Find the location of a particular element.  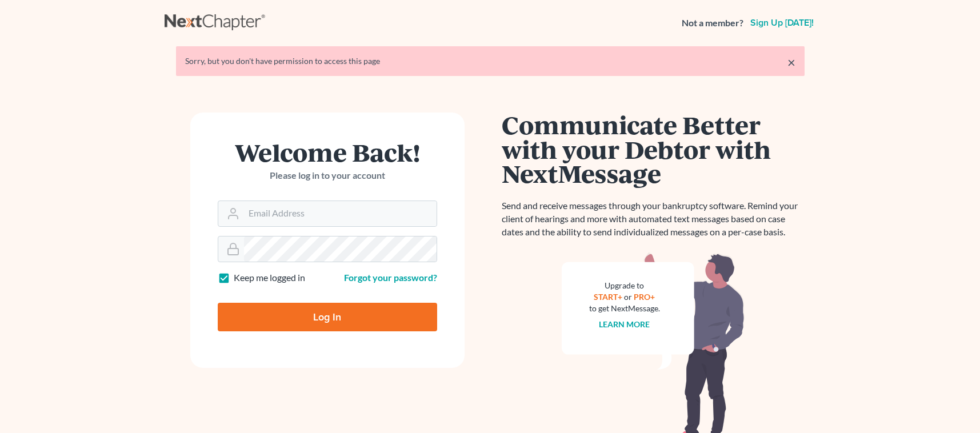

span: or is located at coordinates (628, 296).